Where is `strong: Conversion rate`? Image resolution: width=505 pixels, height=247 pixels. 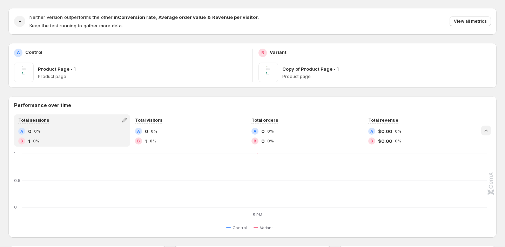
strong: Conversion rate is located at coordinates (137, 17).